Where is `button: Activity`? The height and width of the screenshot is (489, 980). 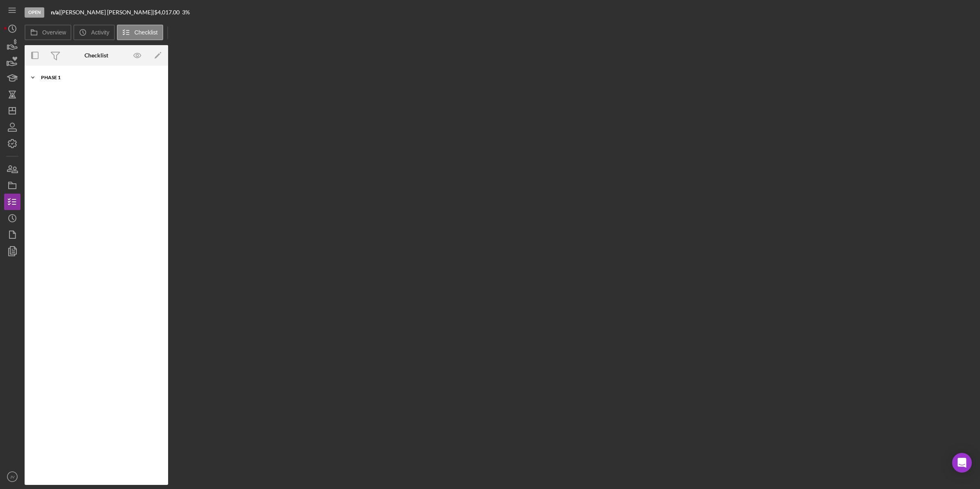
button: Activity is located at coordinates (94, 32).